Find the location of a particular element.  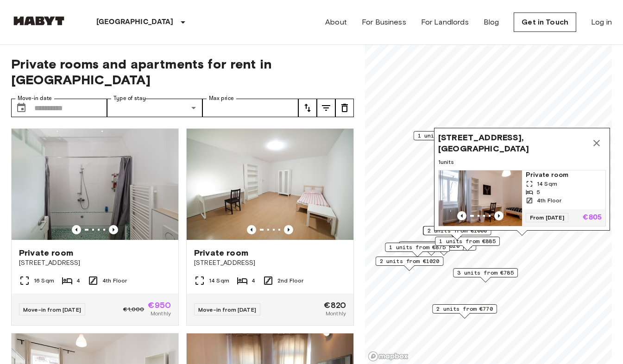

a: For Landlords is located at coordinates (444, 22).